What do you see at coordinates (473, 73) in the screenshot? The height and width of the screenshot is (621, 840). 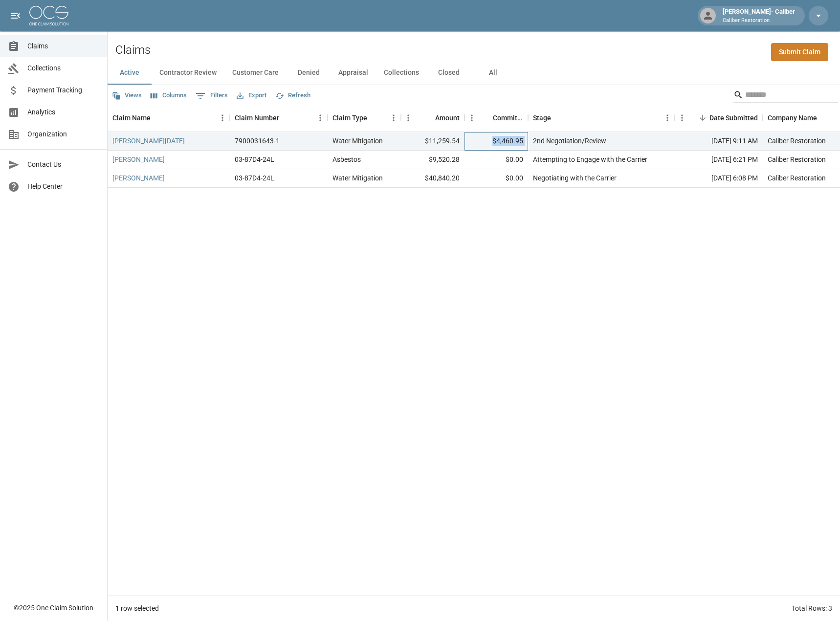 I see `div: dynamic tabs` at bounding box center [473, 73].